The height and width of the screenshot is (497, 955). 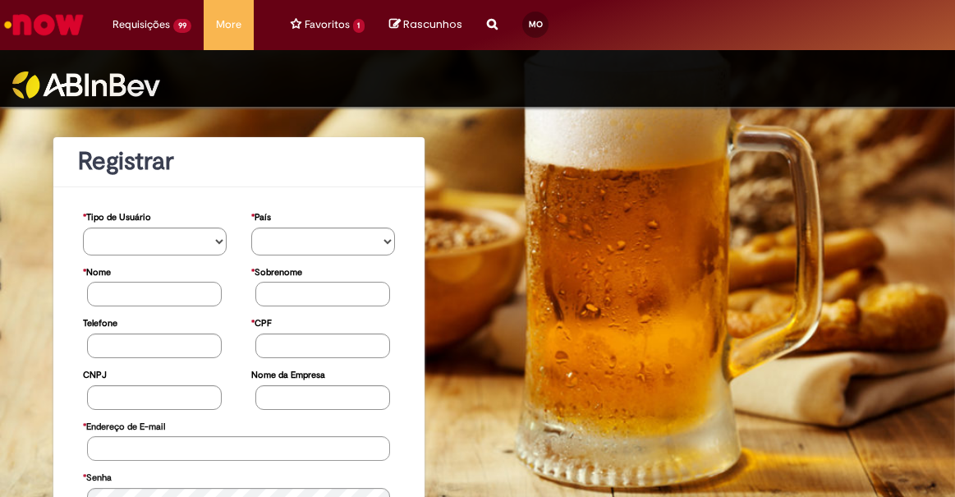 I want to click on span: More, so click(x=228, y=25).